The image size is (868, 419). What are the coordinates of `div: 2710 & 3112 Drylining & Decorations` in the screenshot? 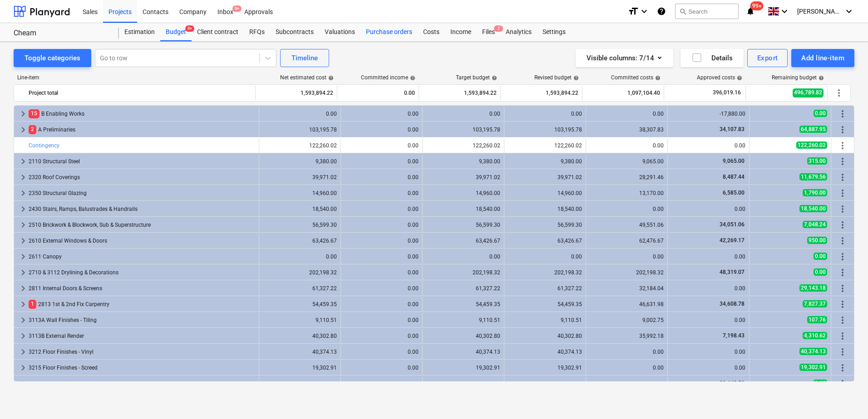 It's located at (142, 273).